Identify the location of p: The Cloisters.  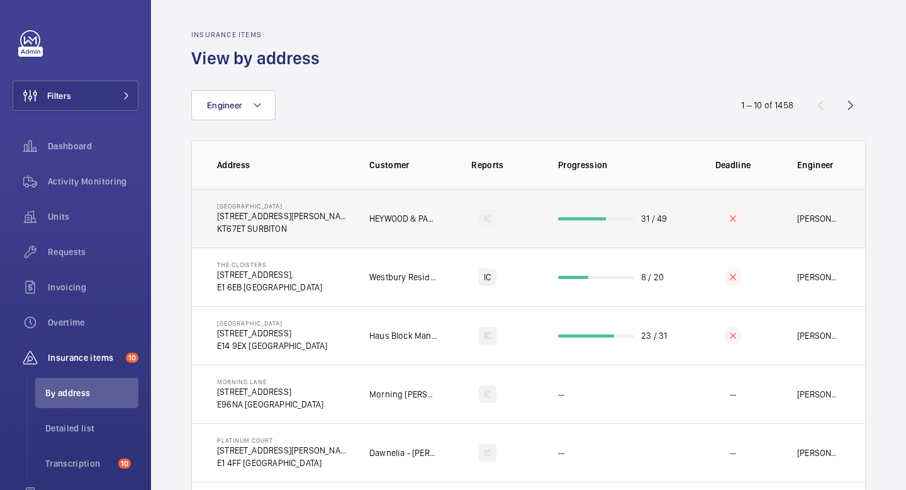
(269, 264).